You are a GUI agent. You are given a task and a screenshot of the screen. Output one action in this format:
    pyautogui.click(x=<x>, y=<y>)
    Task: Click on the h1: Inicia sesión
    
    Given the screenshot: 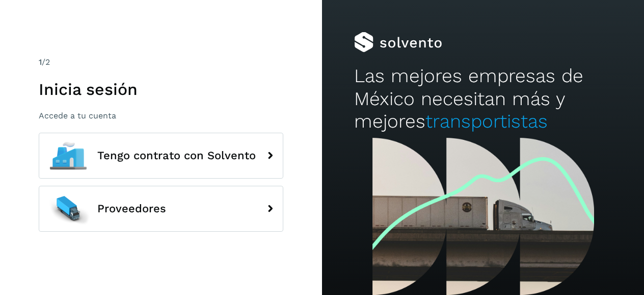 What is the action you would take?
    pyautogui.click(x=161, y=89)
    